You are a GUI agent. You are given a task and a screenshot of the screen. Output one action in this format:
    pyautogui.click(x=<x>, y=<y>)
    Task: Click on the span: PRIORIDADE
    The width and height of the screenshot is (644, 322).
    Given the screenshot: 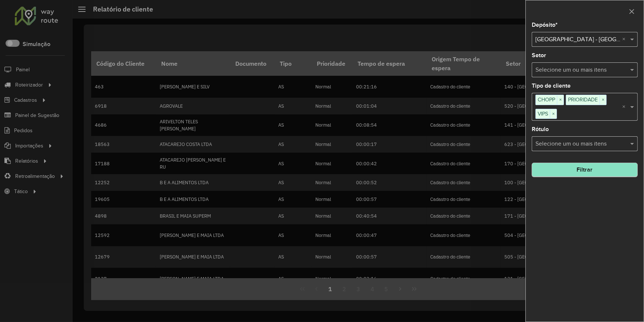 What is the action you would take?
    pyautogui.click(x=583, y=99)
    